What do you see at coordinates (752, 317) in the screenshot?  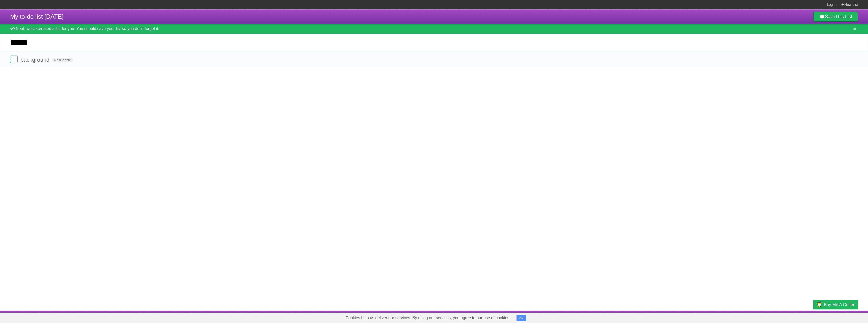 I see `a: About` at bounding box center [752, 317].